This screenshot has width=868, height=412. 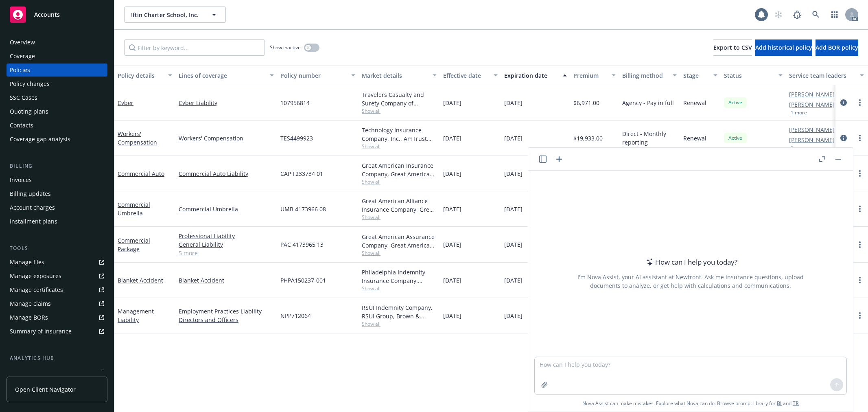 What do you see at coordinates (779, 403) in the screenshot?
I see `a: BI` at bounding box center [779, 403].